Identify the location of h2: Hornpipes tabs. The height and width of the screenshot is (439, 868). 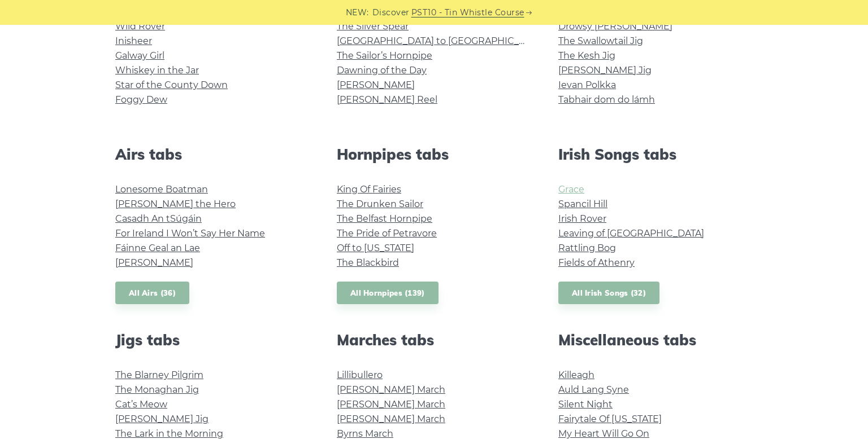
(434, 155).